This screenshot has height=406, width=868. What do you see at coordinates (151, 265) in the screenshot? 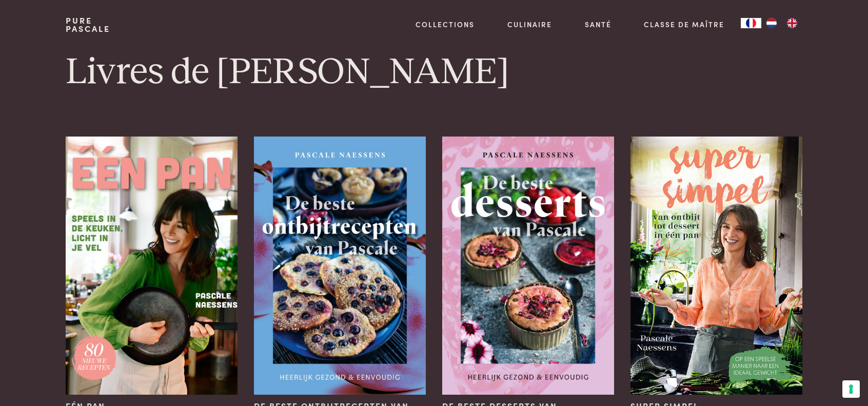
I see `img: Une casserole` at bounding box center [151, 265].